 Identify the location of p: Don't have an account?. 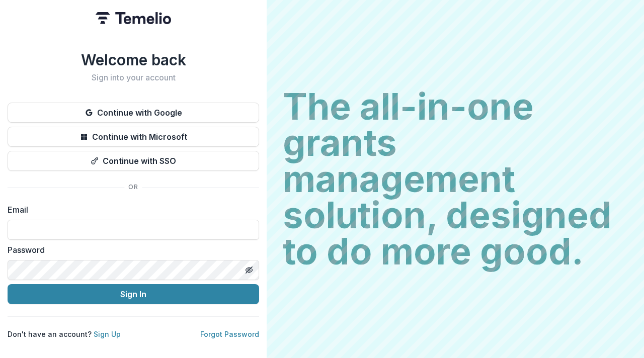
(64, 333).